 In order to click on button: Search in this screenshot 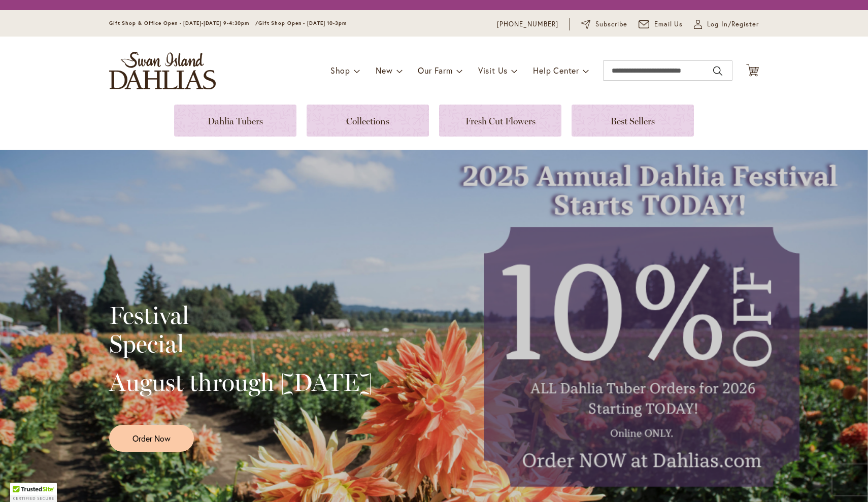, I will do `click(718, 71)`.